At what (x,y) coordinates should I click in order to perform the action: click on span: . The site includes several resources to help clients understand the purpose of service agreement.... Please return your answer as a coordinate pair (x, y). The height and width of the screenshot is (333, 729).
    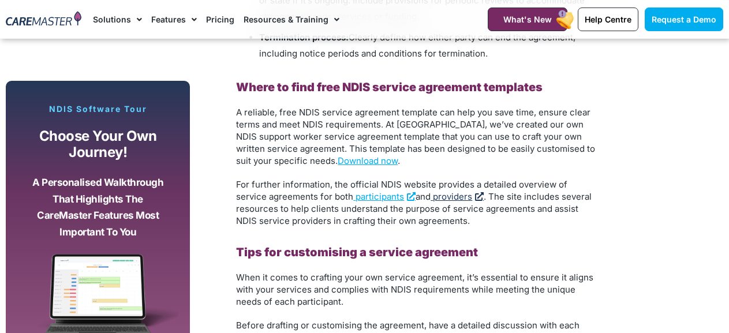
    Looking at the image, I should click on (414, 208).